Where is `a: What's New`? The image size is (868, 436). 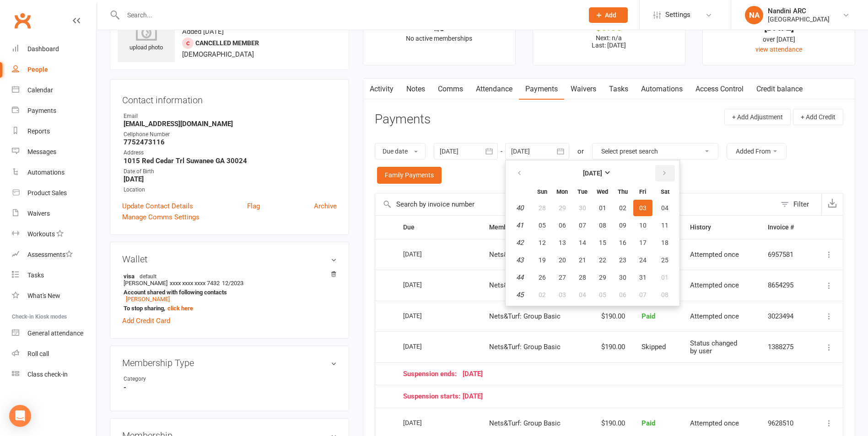 a: What's New is located at coordinates (54, 296).